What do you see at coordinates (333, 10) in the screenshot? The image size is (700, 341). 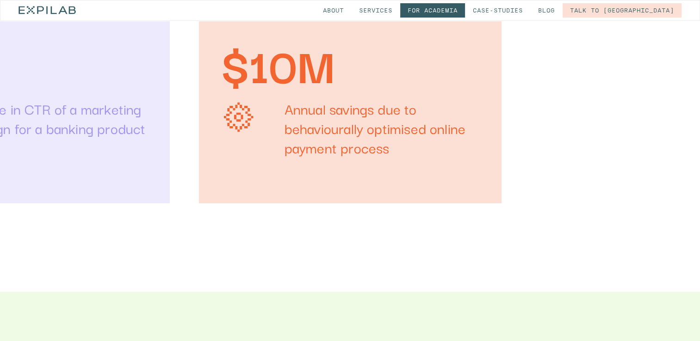 I see `a: About` at bounding box center [333, 10].